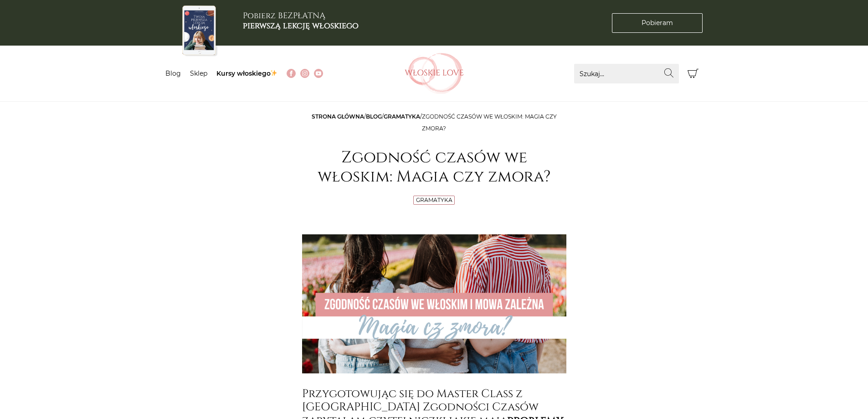 This screenshot has width=868, height=419. I want to click on a: Kursy włoskiego, so click(247, 73).